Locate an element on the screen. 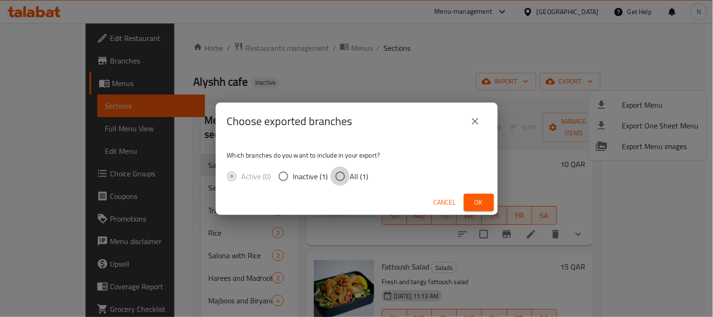 The image size is (713, 317). button: close is located at coordinates (475, 121).